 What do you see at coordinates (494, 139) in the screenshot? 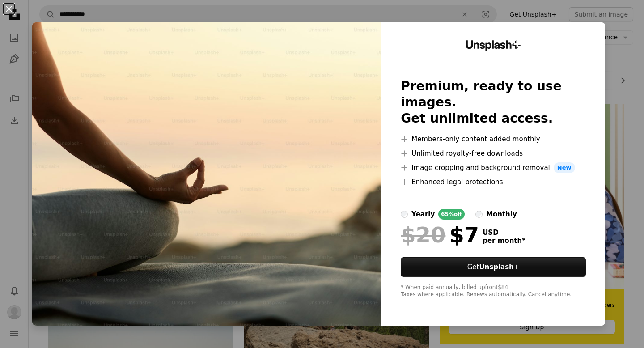
I see `li: Members-only content added monthly` at bounding box center [494, 139].